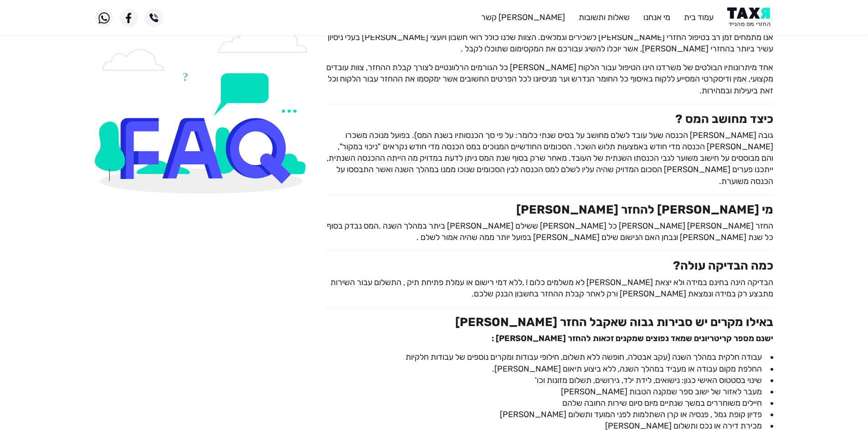 The height and width of the screenshot is (434, 868). What do you see at coordinates (129, 18) in the screenshot?
I see `img: Facebook` at bounding box center [129, 18].